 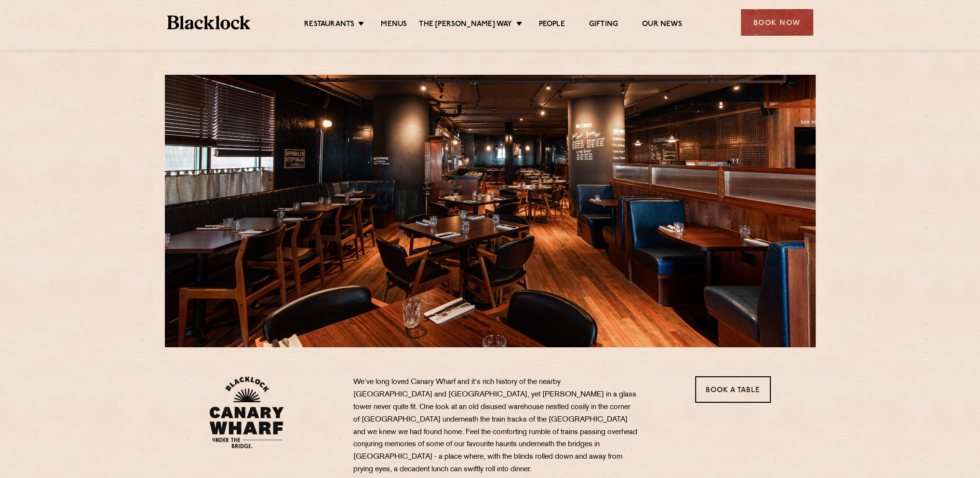 What do you see at coordinates (733, 389) in the screenshot?
I see `a: Book a Table` at bounding box center [733, 389].